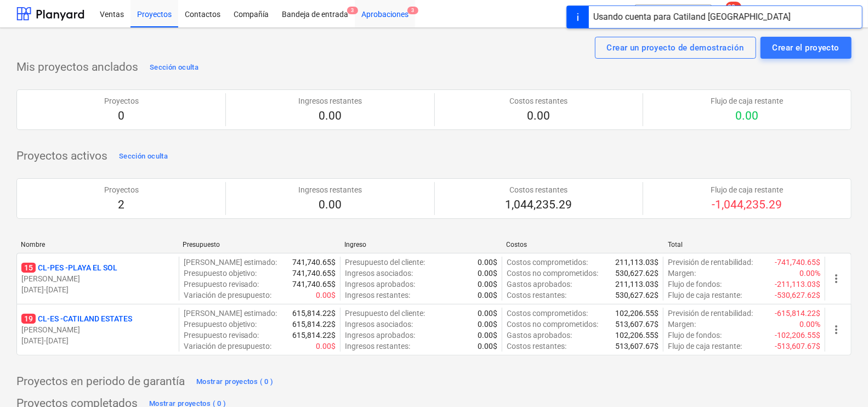  I want to click on p: CL-ES - CATILAND ESTATES, so click(77, 319).